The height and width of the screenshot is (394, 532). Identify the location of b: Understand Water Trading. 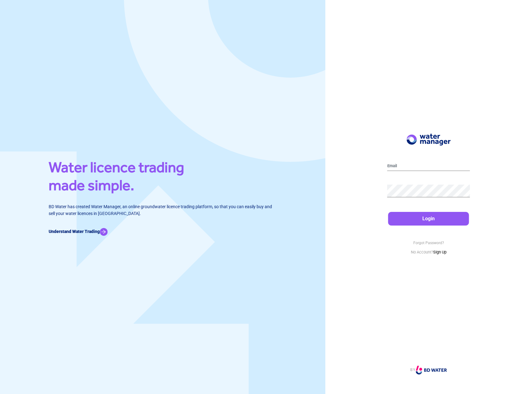
(74, 231).